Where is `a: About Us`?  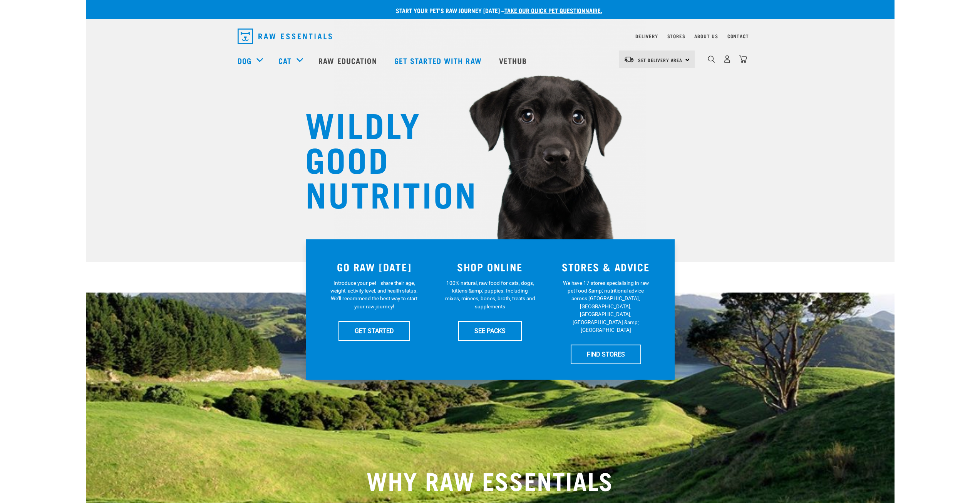
a: About Us is located at coordinates (706, 35).